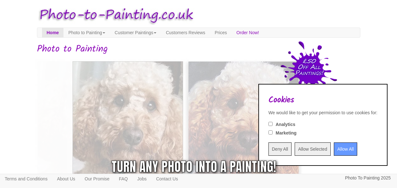 The height and width of the screenshot is (188, 397). What do you see at coordinates (66, 178) in the screenshot?
I see `a: About Us` at bounding box center [66, 178].